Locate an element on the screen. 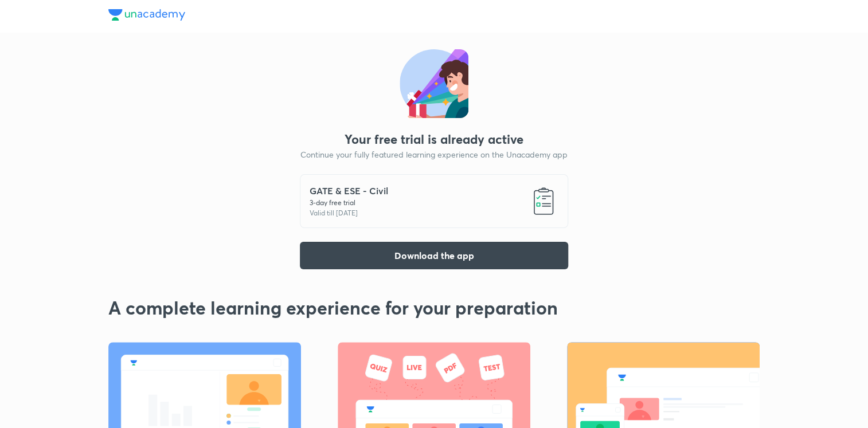 The height and width of the screenshot is (428, 868). h2: A complete learning experience for your preparation is located at coordinates (434, 307).